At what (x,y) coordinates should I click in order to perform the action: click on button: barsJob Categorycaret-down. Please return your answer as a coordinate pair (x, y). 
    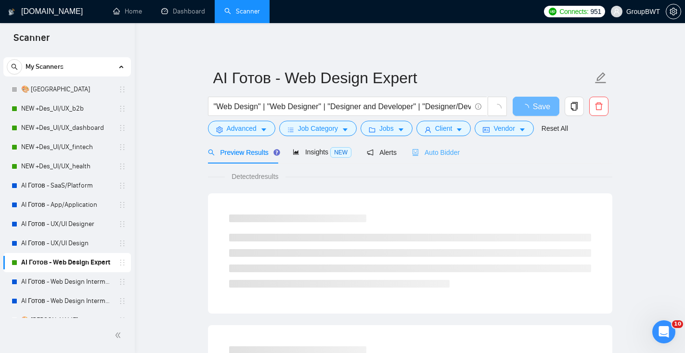
    Looking at the image, I should click on (318, 128).